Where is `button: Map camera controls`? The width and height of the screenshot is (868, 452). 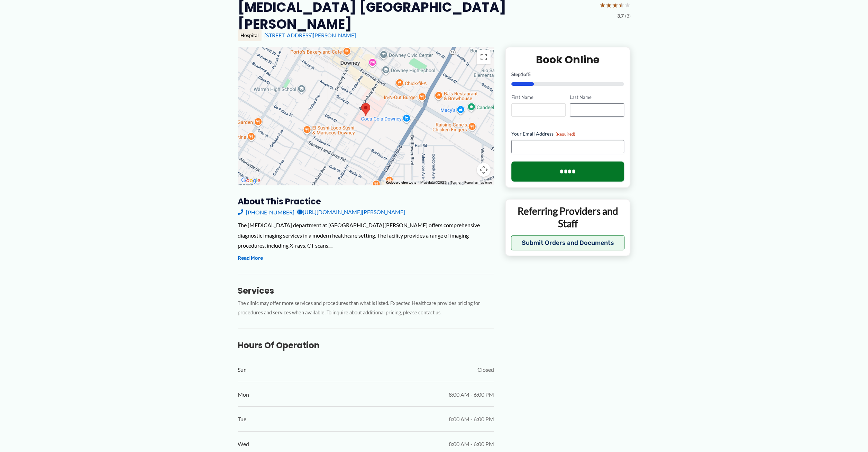
button: Map camera controls is located at coordinates (484, 169).